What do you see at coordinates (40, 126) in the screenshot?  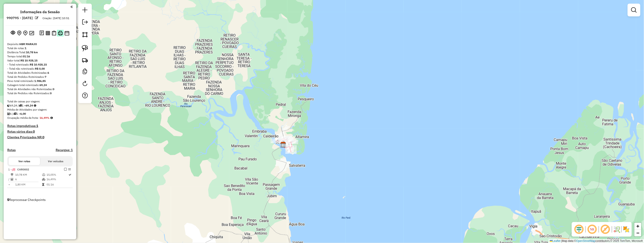 I see `h4: Rotas improdutivas:` at bounding box center [40, 126].